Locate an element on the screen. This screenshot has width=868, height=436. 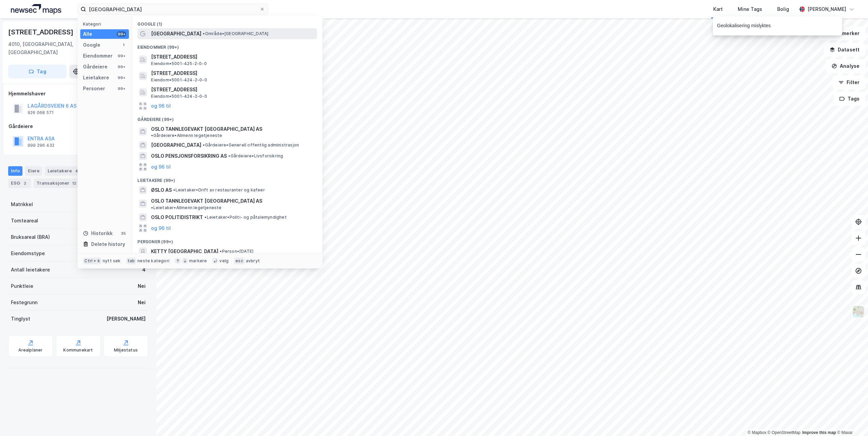
div: Mine Tags is located at coordinates (750, 9).